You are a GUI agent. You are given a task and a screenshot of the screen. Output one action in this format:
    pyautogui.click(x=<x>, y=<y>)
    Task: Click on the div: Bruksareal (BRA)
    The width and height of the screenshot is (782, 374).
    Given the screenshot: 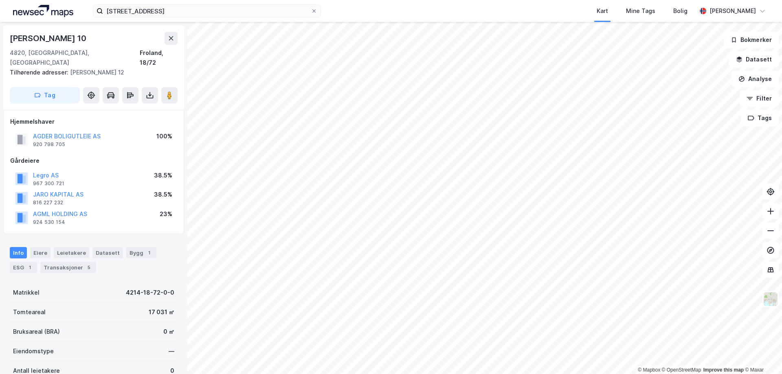 What is the action you would take?
    pyautogui.click(x=36, y=332)
    